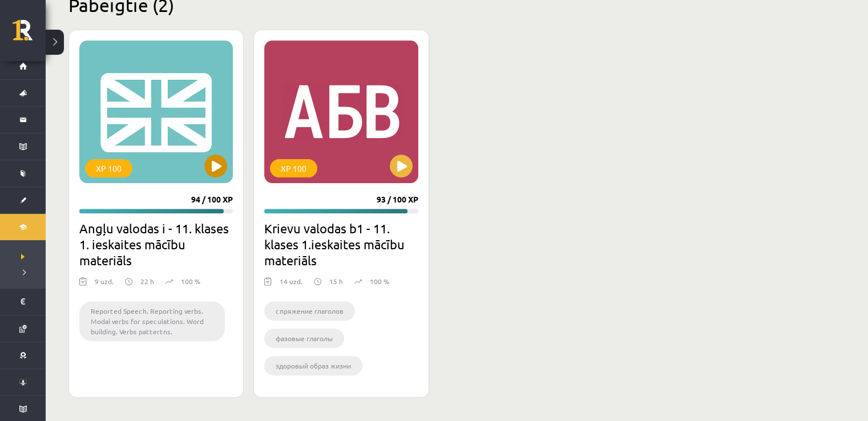 The width and height of the screenshot is (868, 421). I want to click on h2: Angļu valodas i - 11. klases 1. ieskaites mācību materiāls, so click(156, 244).